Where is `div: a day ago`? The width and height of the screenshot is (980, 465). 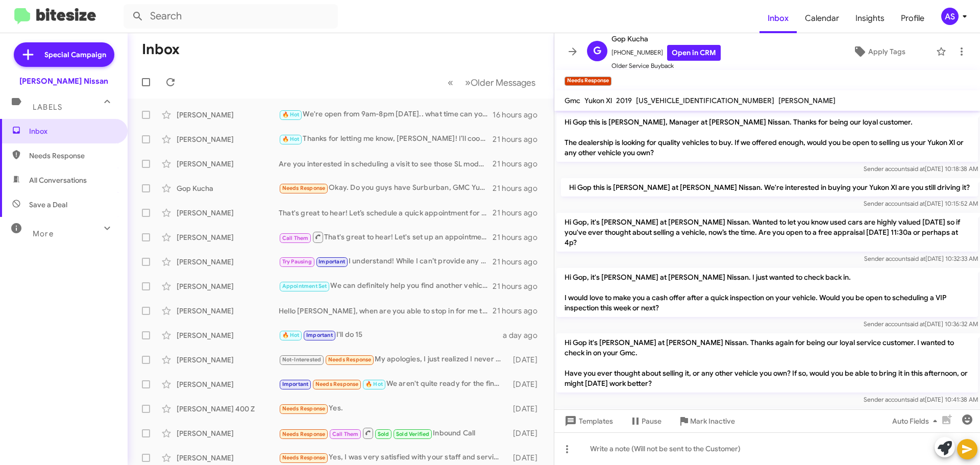 div: a day ago is located at coordinates (524, 335).